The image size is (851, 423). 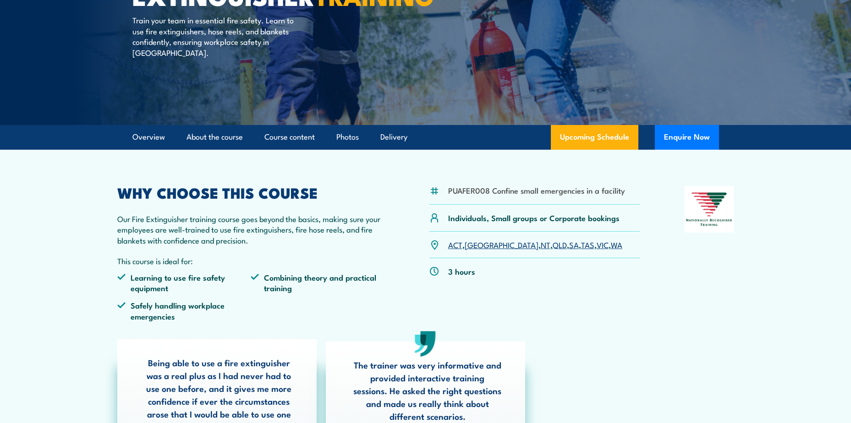 I want to click on a: About the course, so click(x=214, y=137).